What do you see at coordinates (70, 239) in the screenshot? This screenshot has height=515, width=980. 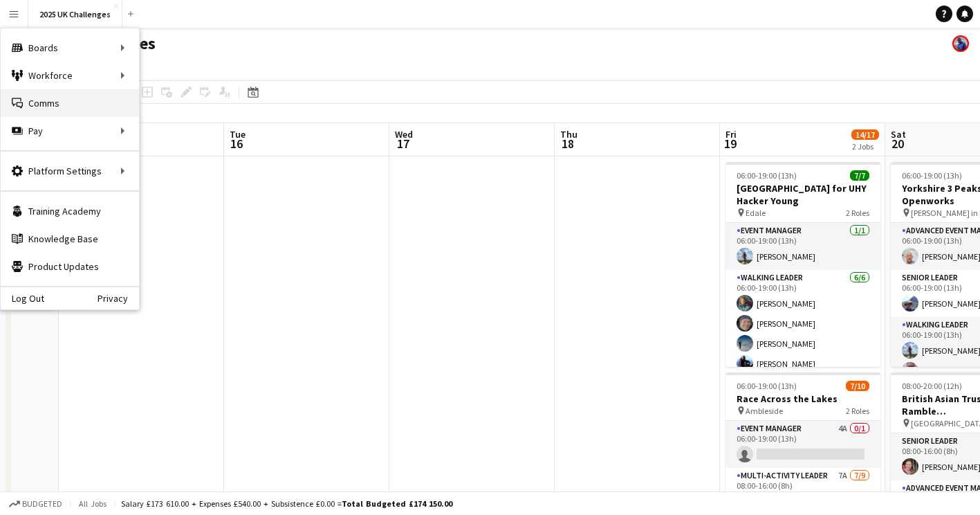 I see `a: Knowledge Base` at bounding box center [70, 239].